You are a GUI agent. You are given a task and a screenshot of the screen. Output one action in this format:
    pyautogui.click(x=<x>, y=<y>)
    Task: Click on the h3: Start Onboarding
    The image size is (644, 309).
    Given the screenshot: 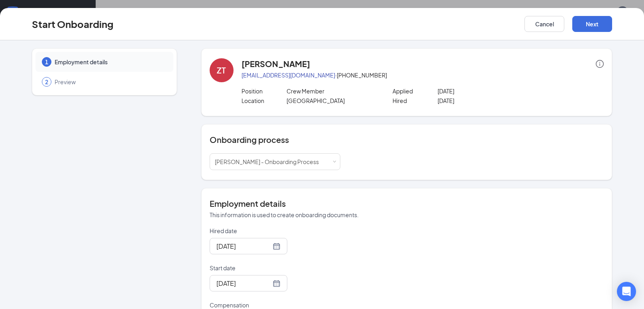 What is the action you would take?
    pyautogui.click(x=73, y=24)
    